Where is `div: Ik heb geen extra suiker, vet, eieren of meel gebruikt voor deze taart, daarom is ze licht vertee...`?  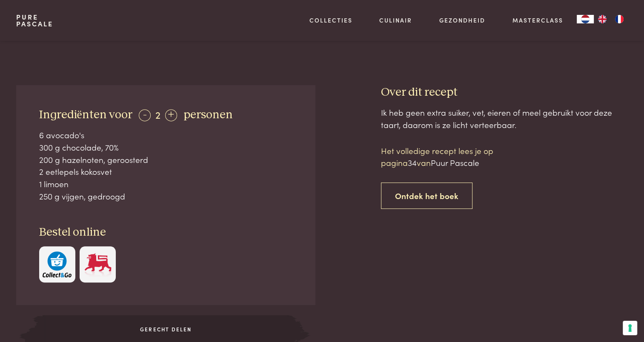 div: Ik heb geen extra suiker, vet, eieren of meel gebruikt voor deze taart, daarom is ze licht vertee... is located at coordinates (504, 119).